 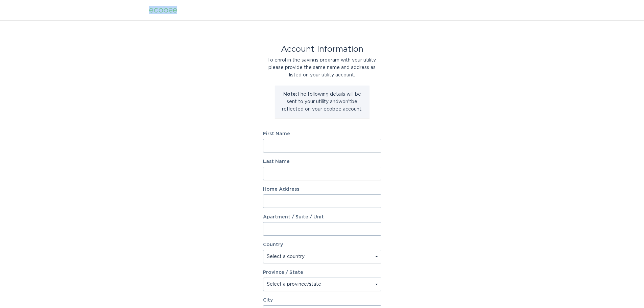 What do you see at coordinates (322, 49) in the screenshot?
I see `div: Account Information` at bounding box center [322, 49].